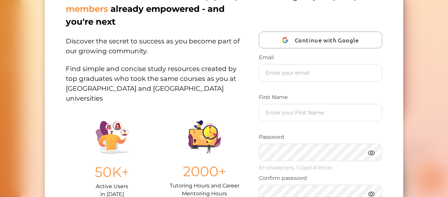 Image resolution: width=448 pixels, height=197 pixels. Describe the element at coordinates (205, 137) in the screenshot. I see `img: Group%201403.ccdcecb8.png` at that location.